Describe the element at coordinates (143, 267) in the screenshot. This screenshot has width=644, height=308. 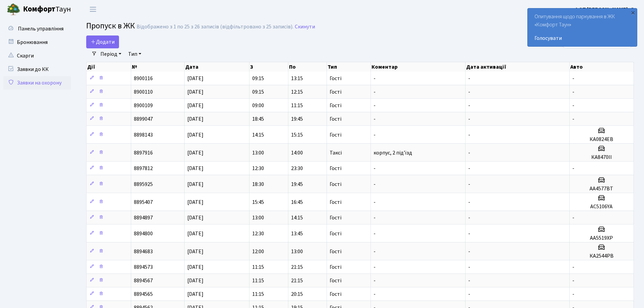
I see `span: 8894573` at that location.